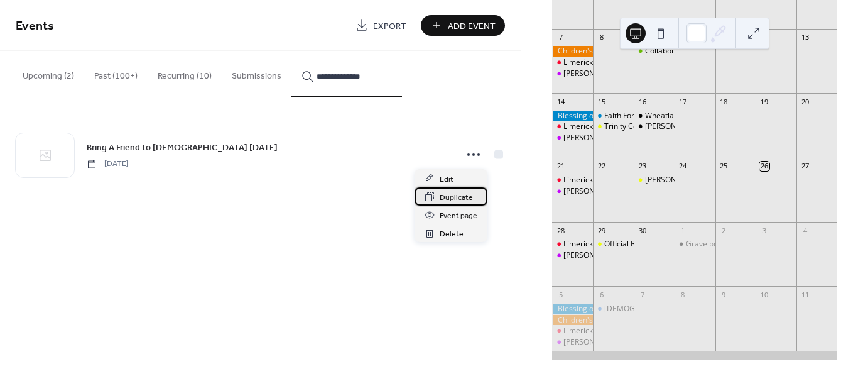  I want to click on div: Lafleche Council Meeting, so click(654, 180).